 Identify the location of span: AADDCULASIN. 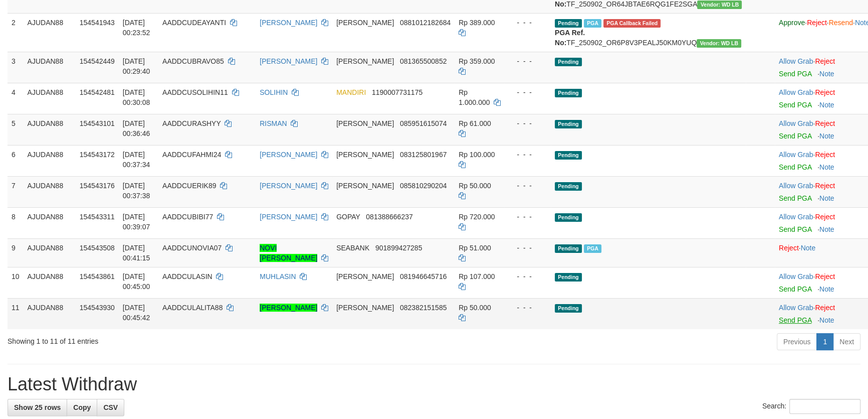
(187, 276).